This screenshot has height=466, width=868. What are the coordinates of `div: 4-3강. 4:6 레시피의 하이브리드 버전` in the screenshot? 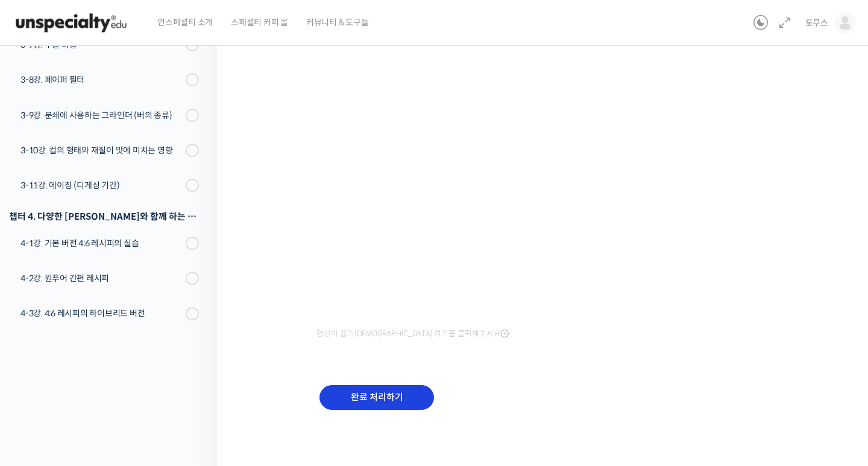 It's located at (101, 313).